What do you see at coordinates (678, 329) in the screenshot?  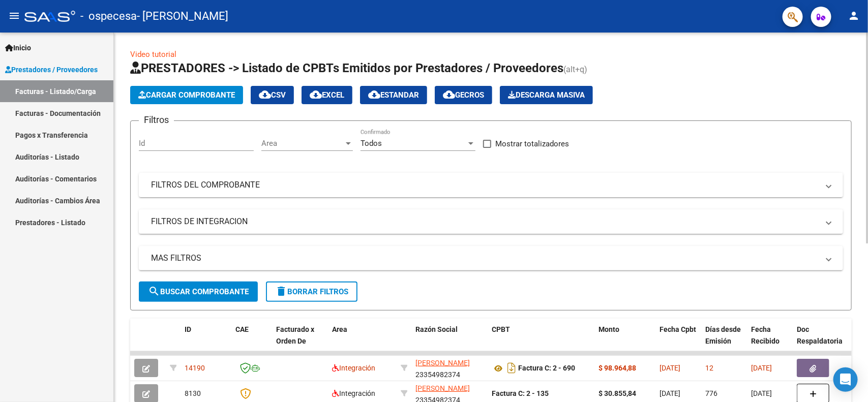 I see `span: Fecha Cpbt` at bounding box center [678, 329].